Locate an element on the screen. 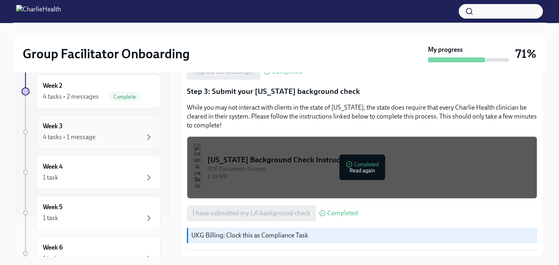  h6: Week 6 is located at coordinates (53, 248).